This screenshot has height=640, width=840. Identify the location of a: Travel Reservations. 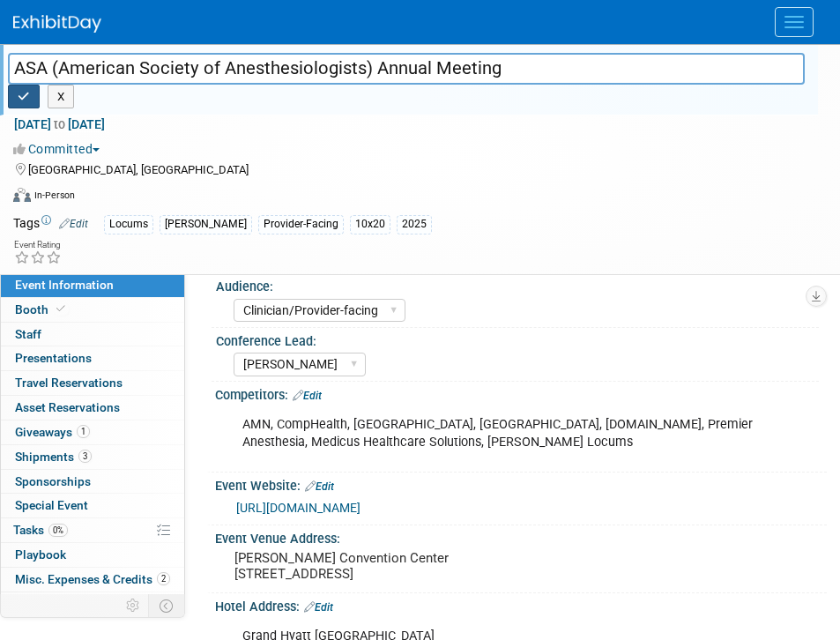
(92, 383).